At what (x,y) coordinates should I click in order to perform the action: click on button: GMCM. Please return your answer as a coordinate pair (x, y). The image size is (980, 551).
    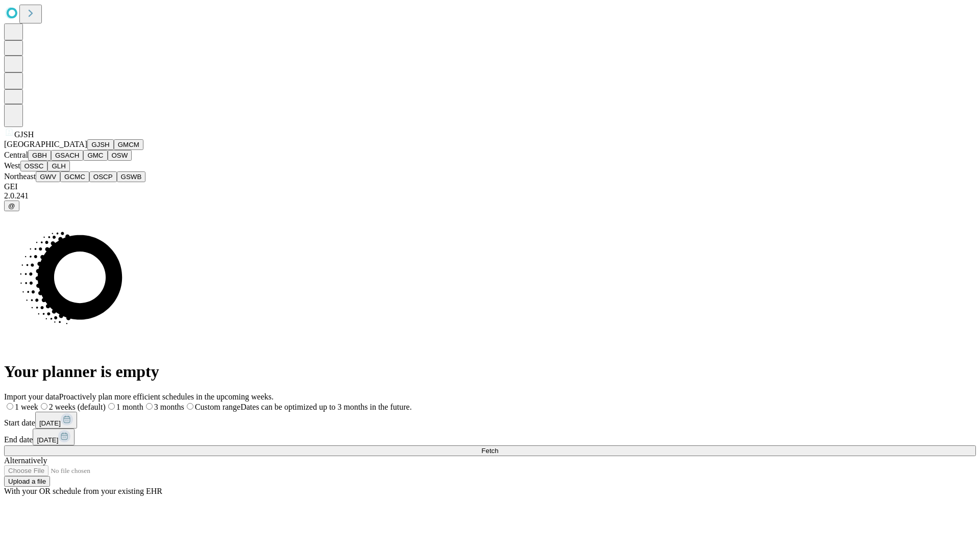
    Looking at the image, I should click on (129, 144).